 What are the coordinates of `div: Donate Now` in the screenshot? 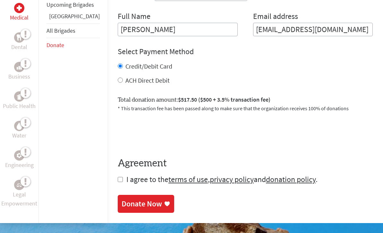 It's located at (142, 204).